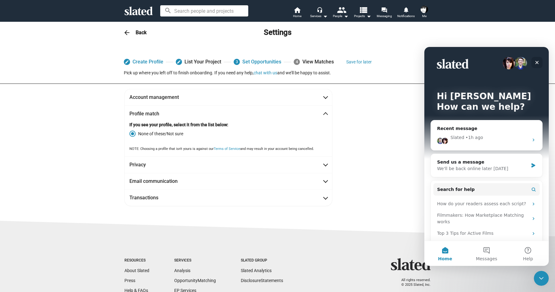  What do you see at coordinates (363, 10) in the screenshot?
I see `mat-icon: view_list` at bounding box center [363, 10].